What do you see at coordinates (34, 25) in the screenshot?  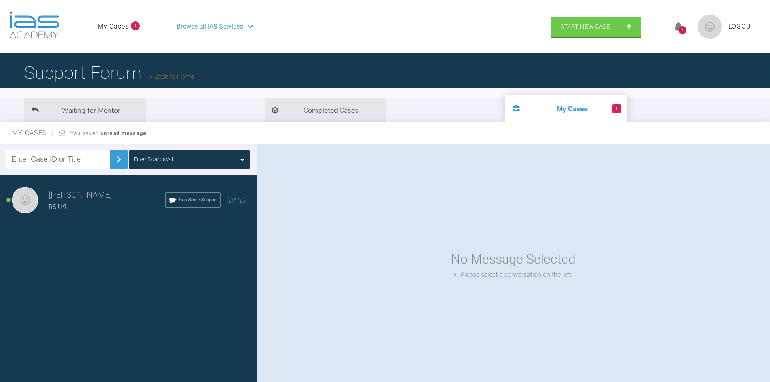 I see `img: logo-light.3e3ef733.png` at bounding box center [34, 25].